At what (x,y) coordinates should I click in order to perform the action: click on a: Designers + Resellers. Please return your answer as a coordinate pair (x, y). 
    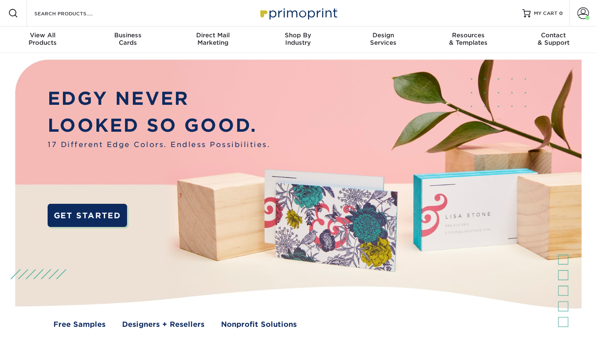
    Looking at the image, I should click on (163, 324).